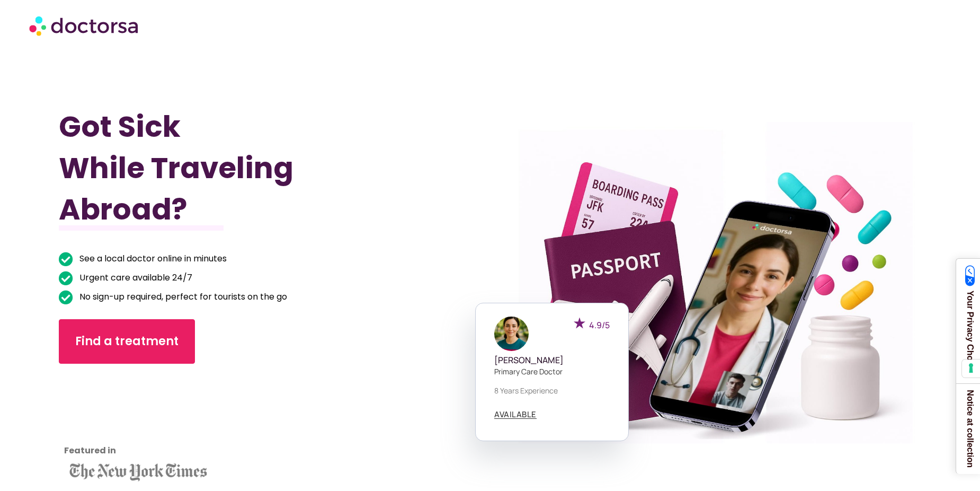  I want to click on p: Primary care doctor, so click(552, 371).